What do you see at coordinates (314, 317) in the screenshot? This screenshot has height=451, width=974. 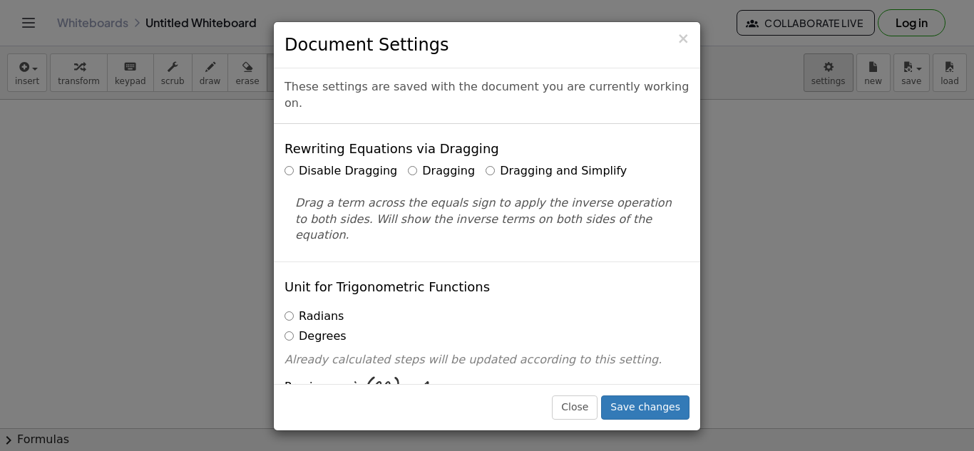 I see `label: Radians` at bounding box center [314, 317].